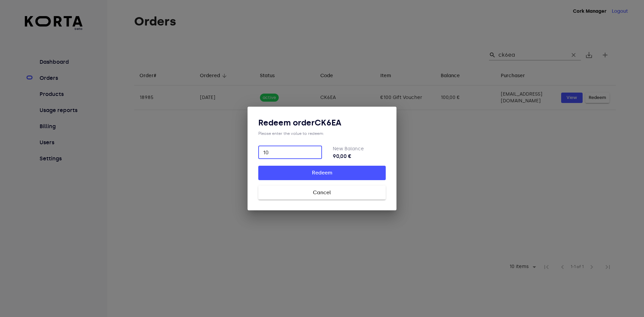 The width and height of the screenshot is (644, 317). Describe the element at coordinates (322, 173) in the screenshot. I see `span: Redeem` at that location.